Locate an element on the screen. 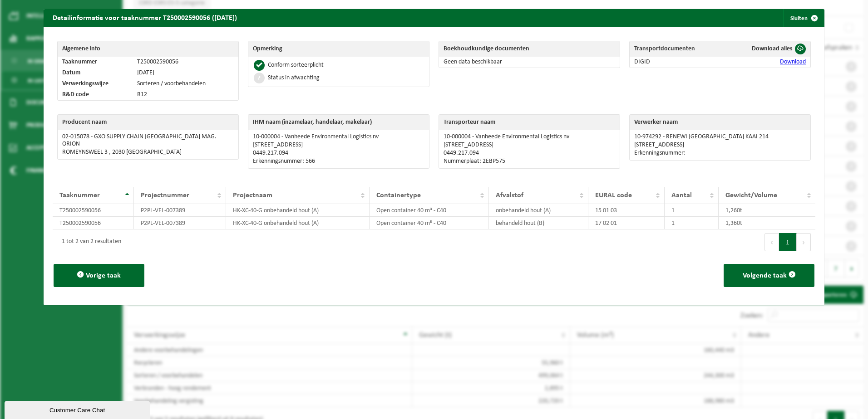  div: Customer Care Chat is located at coordinates (73, 11).